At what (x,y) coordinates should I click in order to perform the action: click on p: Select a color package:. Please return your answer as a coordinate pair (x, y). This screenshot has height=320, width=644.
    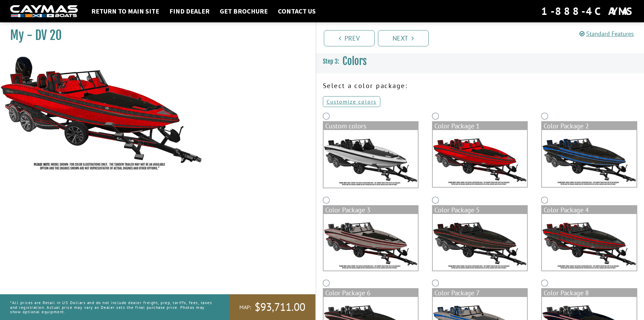
    Looking at the image, I should click on (480, 85).